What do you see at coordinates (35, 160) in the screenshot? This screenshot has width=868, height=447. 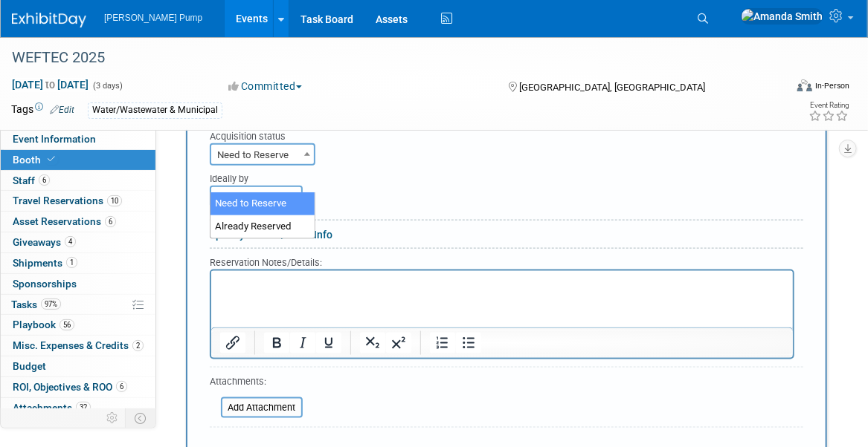 I see `span: Booth` at bounding box center [35, 160].